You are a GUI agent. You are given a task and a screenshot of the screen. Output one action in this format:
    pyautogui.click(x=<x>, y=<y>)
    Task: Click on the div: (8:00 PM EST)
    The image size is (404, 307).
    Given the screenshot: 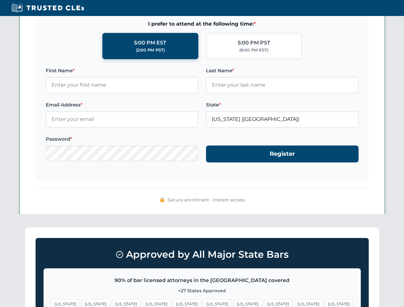 What is the action you would take?
    pyautogui.click(x=254, y=50)
    